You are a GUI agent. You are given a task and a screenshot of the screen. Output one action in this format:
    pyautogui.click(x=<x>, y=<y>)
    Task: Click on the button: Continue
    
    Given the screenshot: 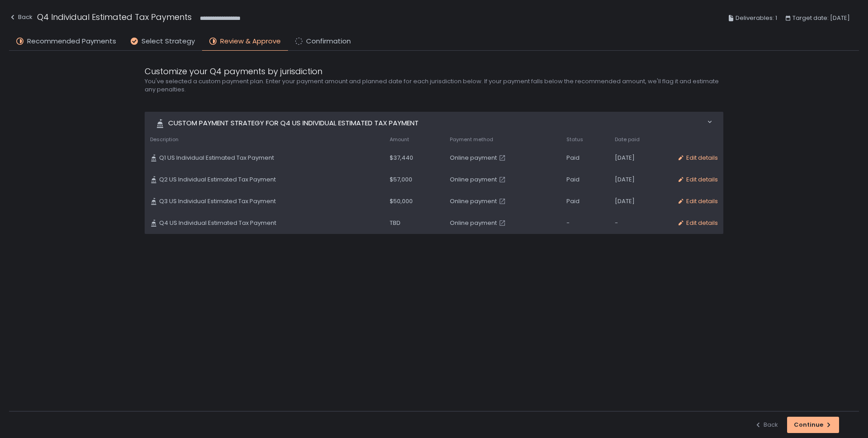 What is the action you would take?
    pyautogui.click(x=813, y=425)
    